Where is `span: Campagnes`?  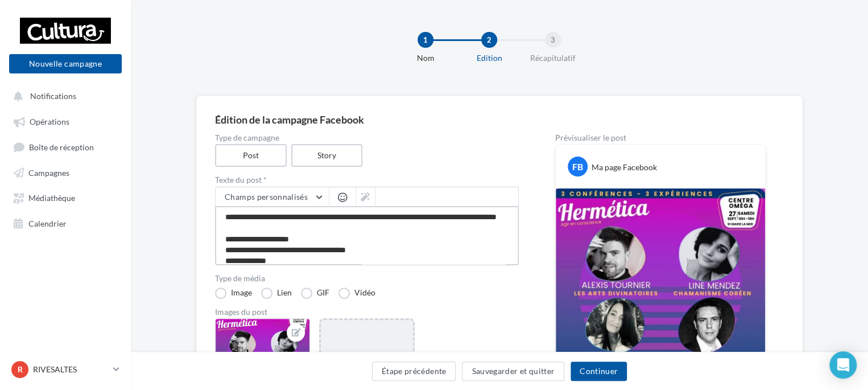 span: Campagnes is located at coordinates (49, 172).